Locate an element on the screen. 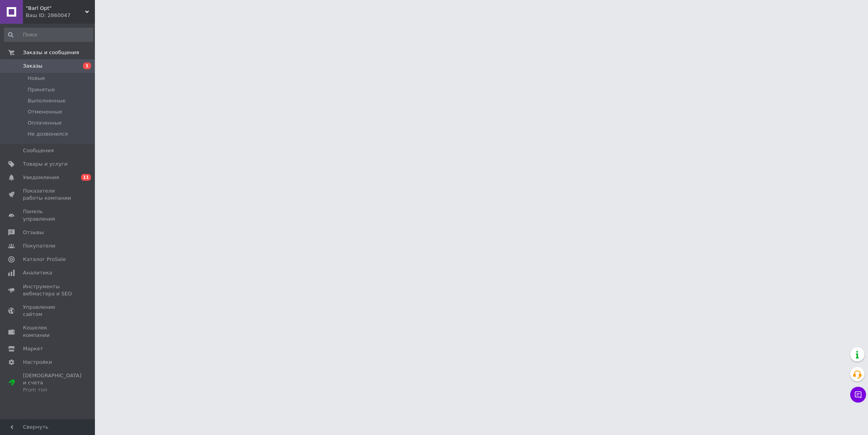  span: Отзывы is located at coordinates (33, 233).